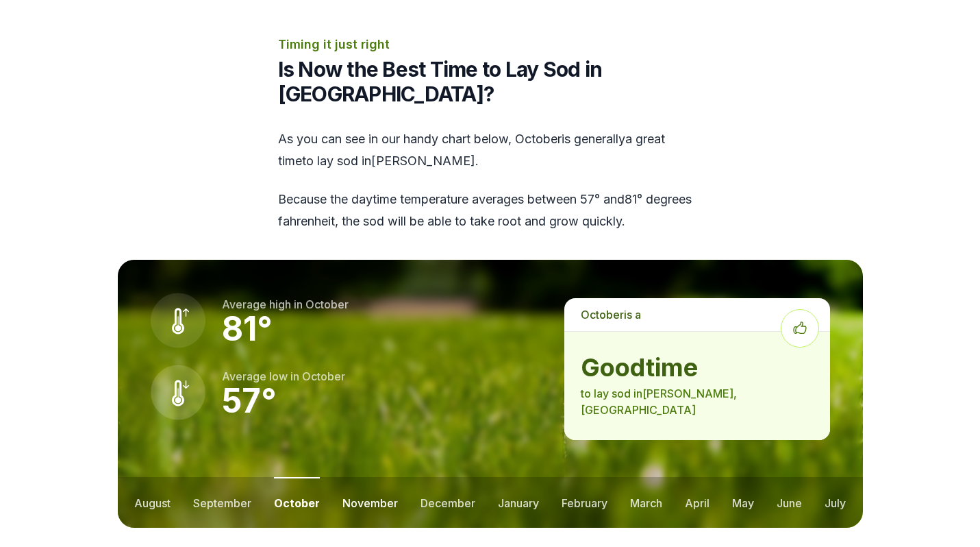 The width and height of the screenshot is (980, 547). I want to click on button: june, so click(789, 502).